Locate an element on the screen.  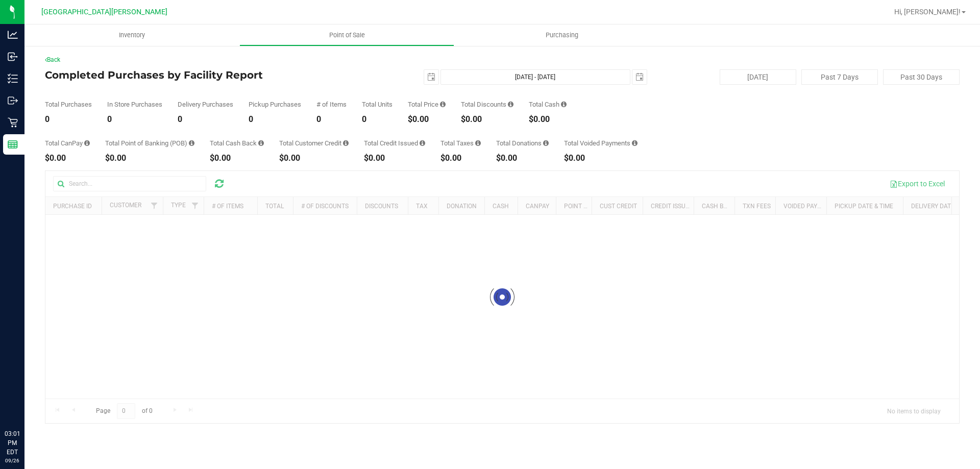
a: Inventory is located at coordinates (131, 36).